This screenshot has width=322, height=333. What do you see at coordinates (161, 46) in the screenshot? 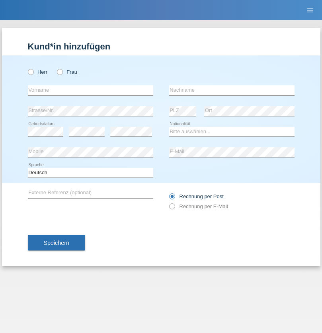
I see `h1: Kund*in hinzufügen` at bounding box center [161, 46].